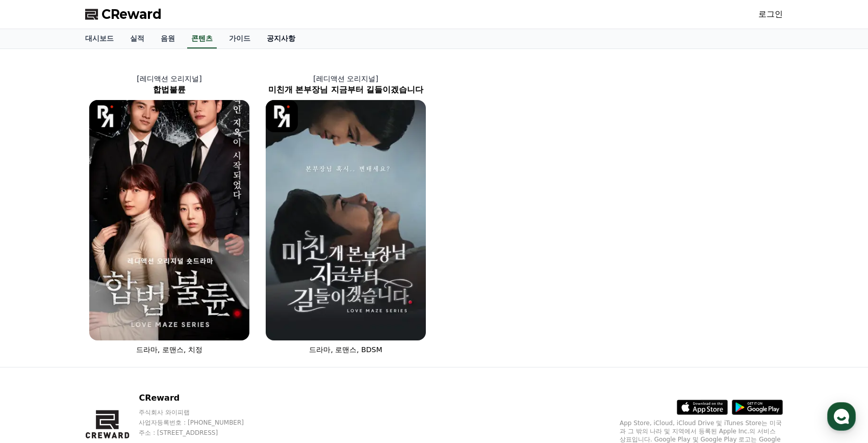 This screenshot has height=443, width=868. Describe the element at coordinates (771, 15) in the screenshot. I see `a: 로그인` at that location.